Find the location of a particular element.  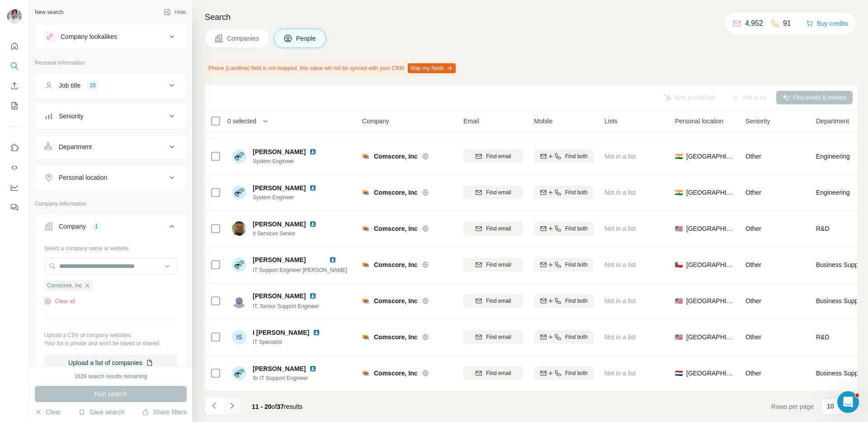

div: 1 is located at coordinates (96, 226).